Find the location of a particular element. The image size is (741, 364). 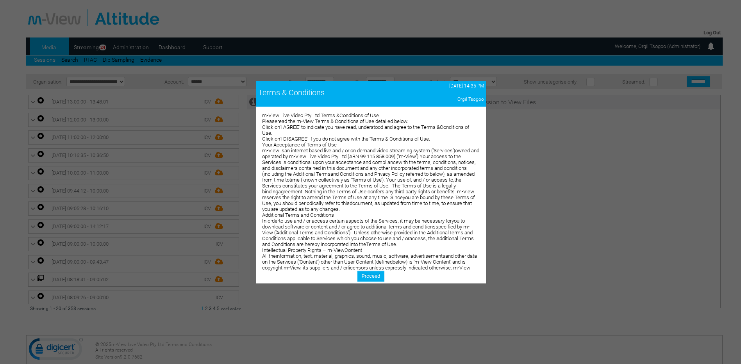

span: Your Acceptance of Terms of Use is located at coordinates (299, 145).